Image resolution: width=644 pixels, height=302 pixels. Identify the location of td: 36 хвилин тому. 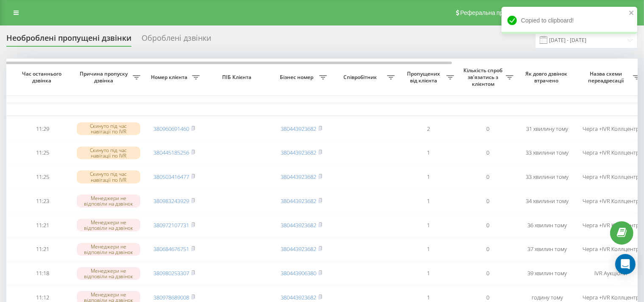
(547, 225).